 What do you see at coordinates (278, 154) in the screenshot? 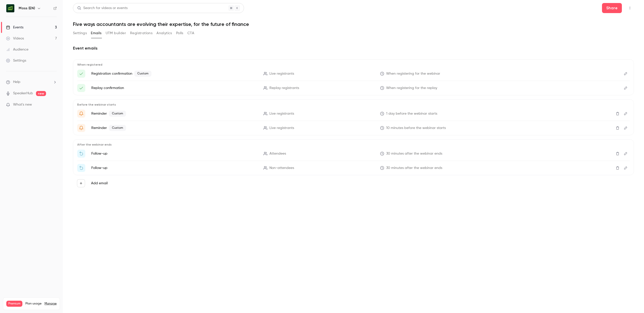
I see `span: Attendees` at bounding box center [278, 154].